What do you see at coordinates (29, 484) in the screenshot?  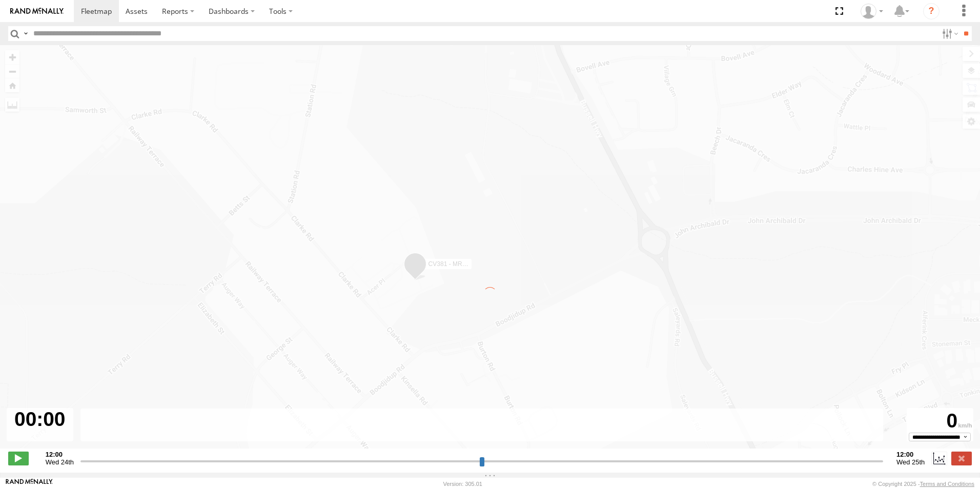 I see `a: Visit our Website` at bounding box center [29, 484].